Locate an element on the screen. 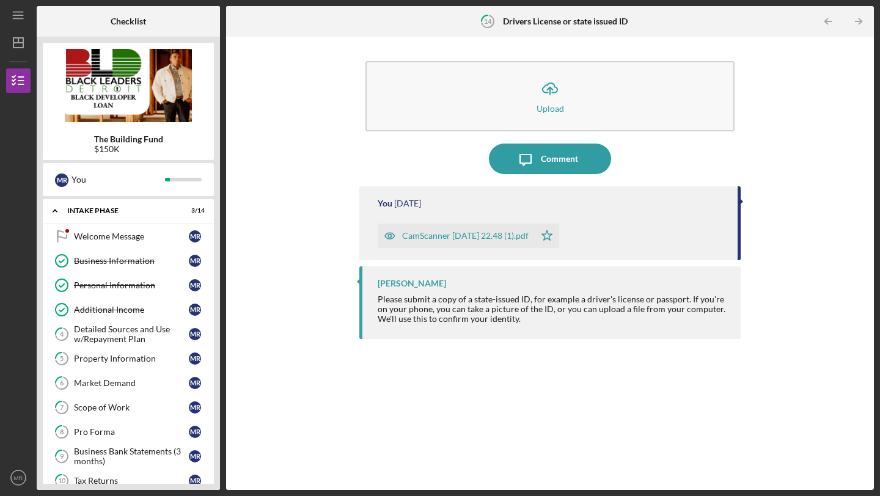  div: 3 / 14 is located at coordinates (194, 211).